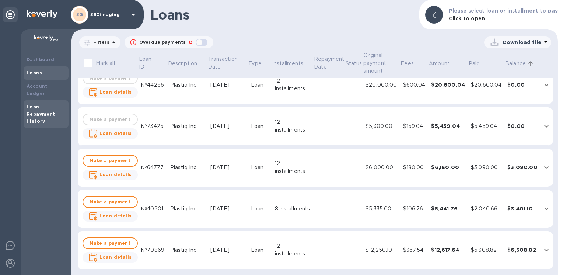 The image size is (563, 275). Describe the element at coordinates (260, 63) in the screenshot. I see `span: Type` at that location.